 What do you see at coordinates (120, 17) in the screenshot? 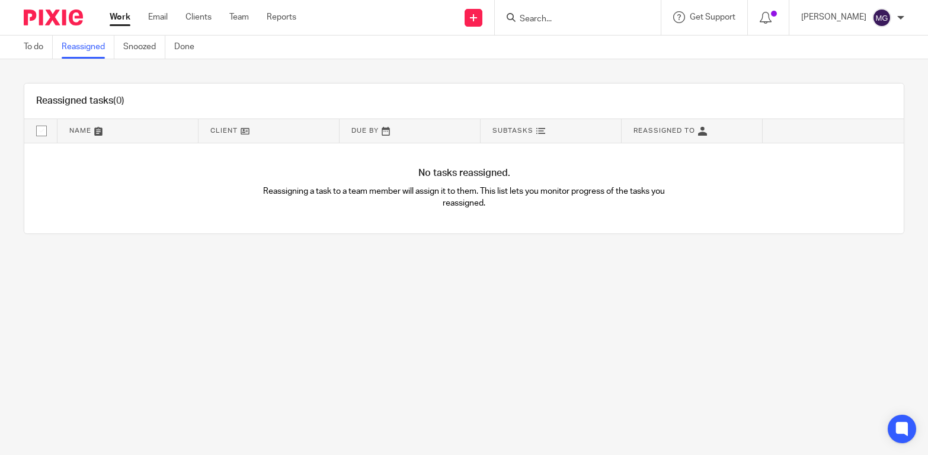
I see `a: Work` at bounding box center [120, 17].